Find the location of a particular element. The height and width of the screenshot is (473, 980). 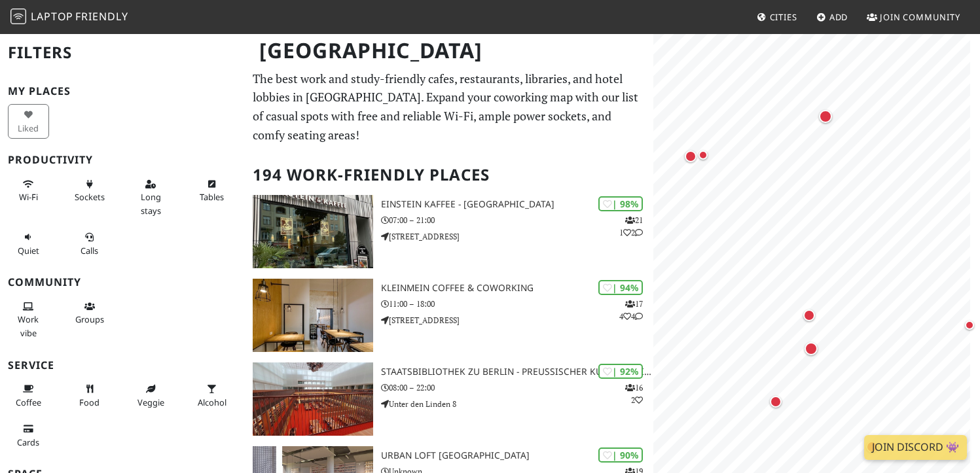

span: Quiet is located at coordinates (28, 251).